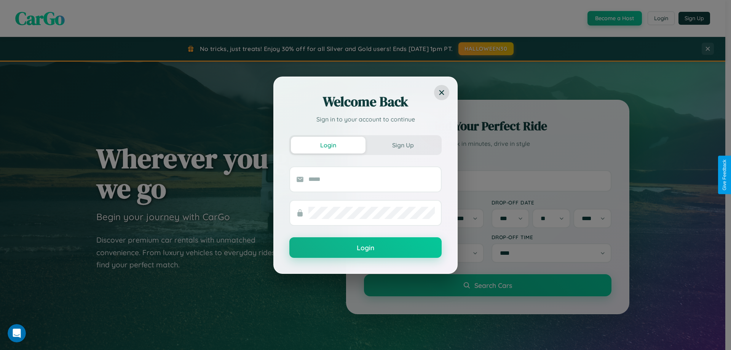 The height and width of the screenshot is (350, 731). What do you see at coordinates (366, 102) in the screenshot?
I see `h2: Welcome Back` at bounding box center [366, 102].